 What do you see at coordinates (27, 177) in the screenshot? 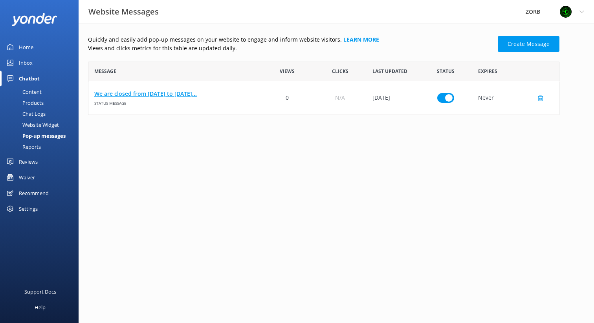
I see `div: Waiver` at bounding box center [27, 177].